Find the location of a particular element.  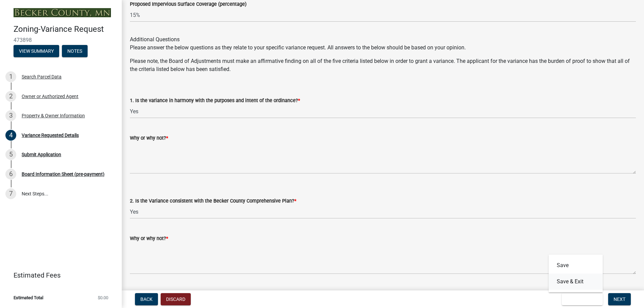

div: Owner or Authorized Agent is located at coordinates (50, 96).